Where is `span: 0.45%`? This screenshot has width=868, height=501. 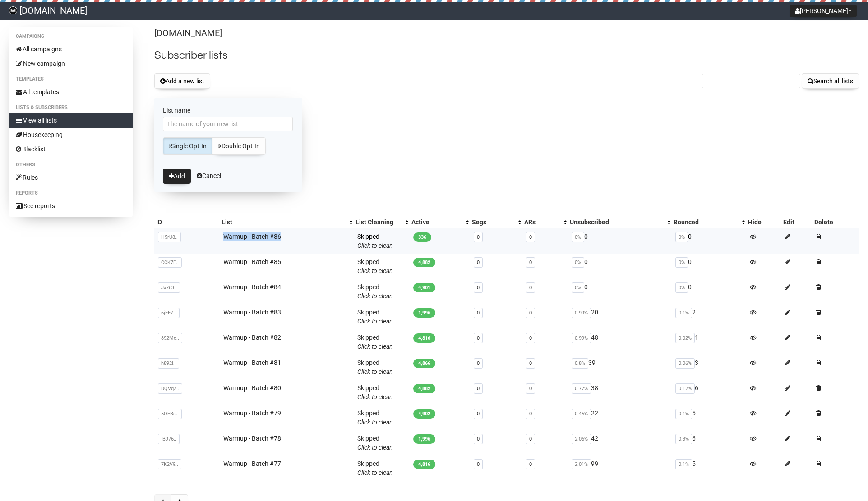 span: 0.45% is located at coordinates (581, 414).